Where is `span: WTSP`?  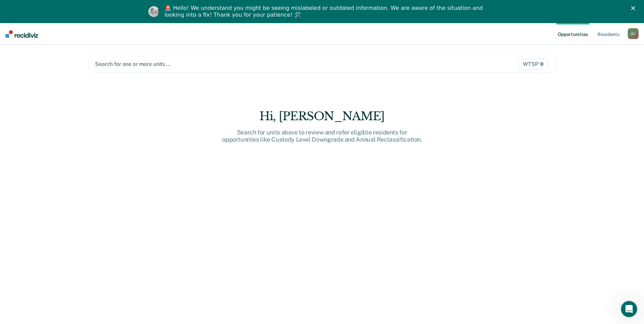
span: WTSP is located at coordinates (534, 64).